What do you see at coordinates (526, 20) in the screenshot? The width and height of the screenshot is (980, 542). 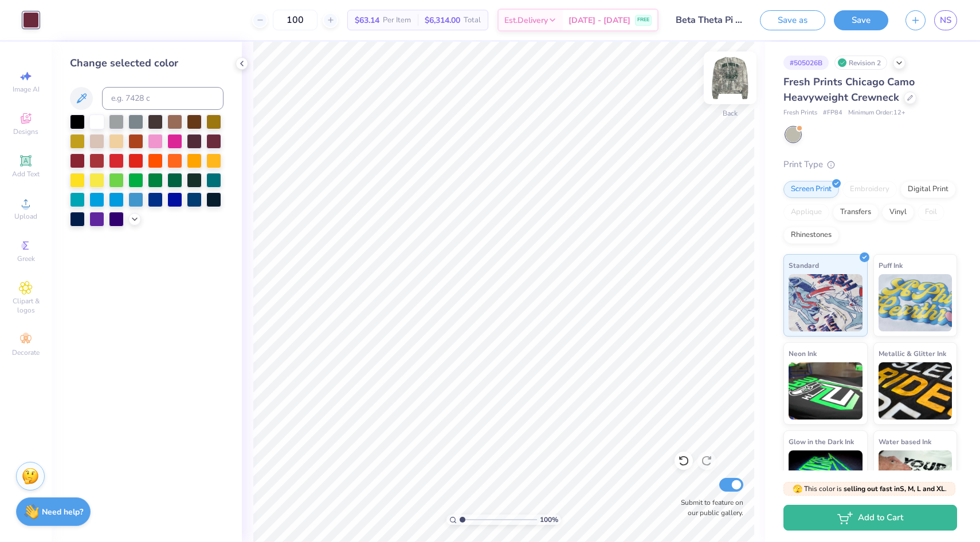 I see `span: Est. Delivery` at bounding box center [526, 20].